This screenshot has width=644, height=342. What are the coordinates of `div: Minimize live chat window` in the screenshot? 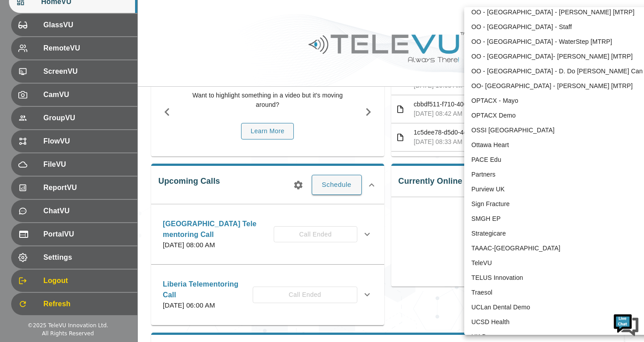 It's located at (158, 15).